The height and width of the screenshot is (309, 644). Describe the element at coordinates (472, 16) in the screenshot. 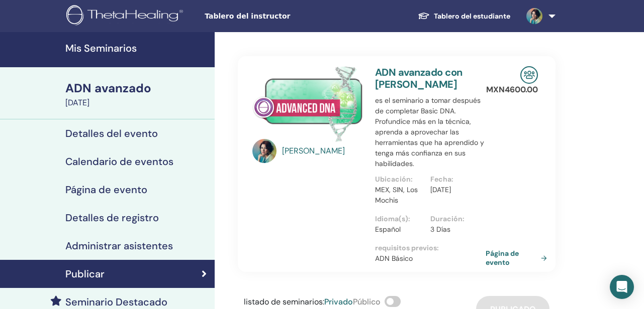

I see `font: Tablero del estudiante` at that location.